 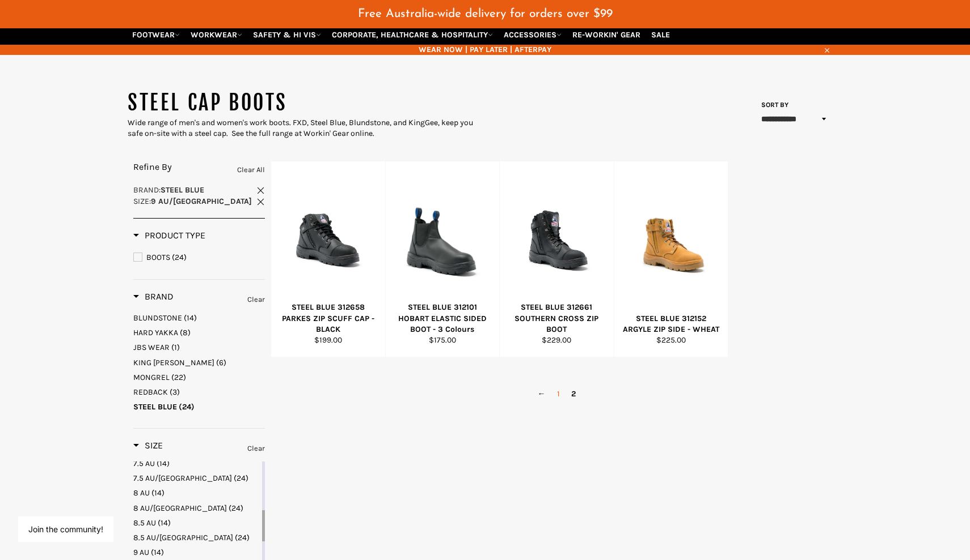 What do you see at coordinates (155, 333) in the screenshot?
I see `span: HARD YAKKA` at bounding box center [155, 333].